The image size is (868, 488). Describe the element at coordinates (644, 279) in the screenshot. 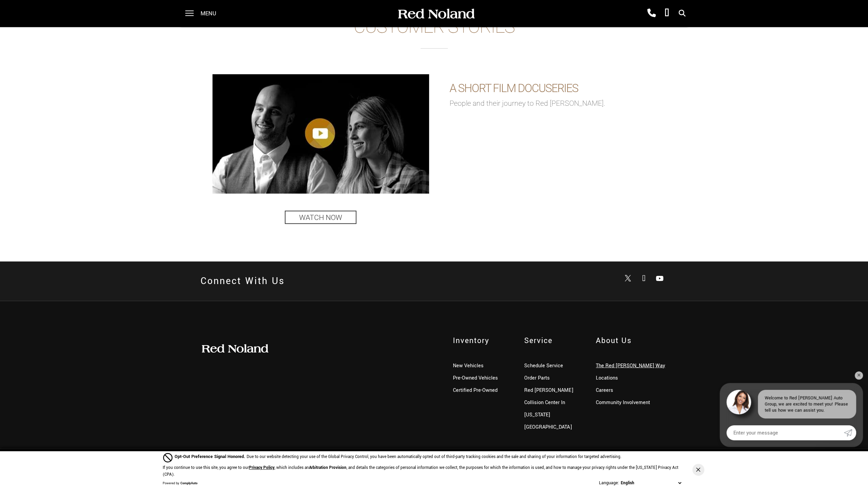

I see `a: Open Facebook in a new window` at that location.